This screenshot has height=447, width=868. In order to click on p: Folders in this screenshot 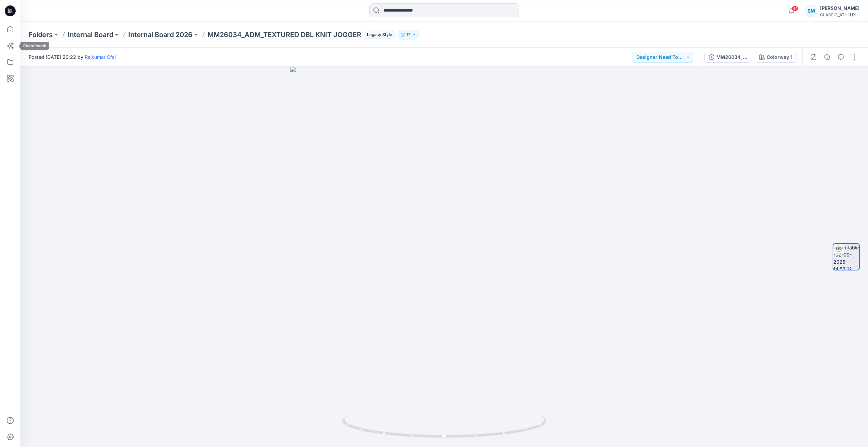, I will do `click(40, 35)`.